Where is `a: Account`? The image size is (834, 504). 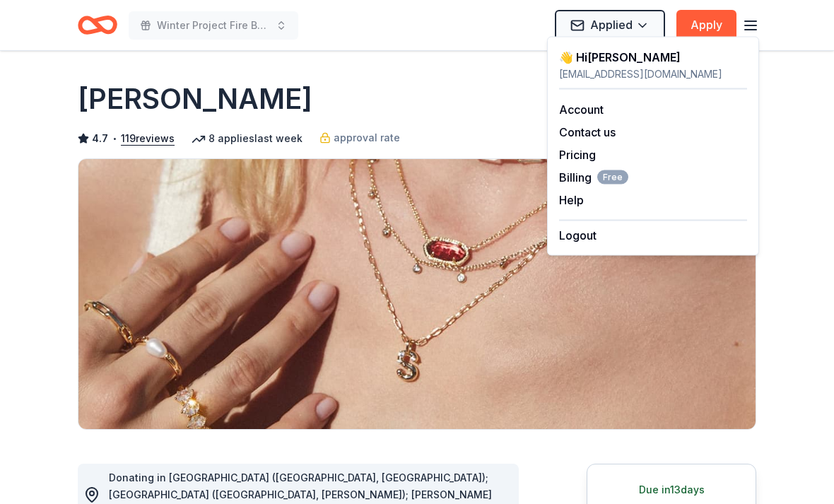
a: Account is located at coordinates (581, 110).